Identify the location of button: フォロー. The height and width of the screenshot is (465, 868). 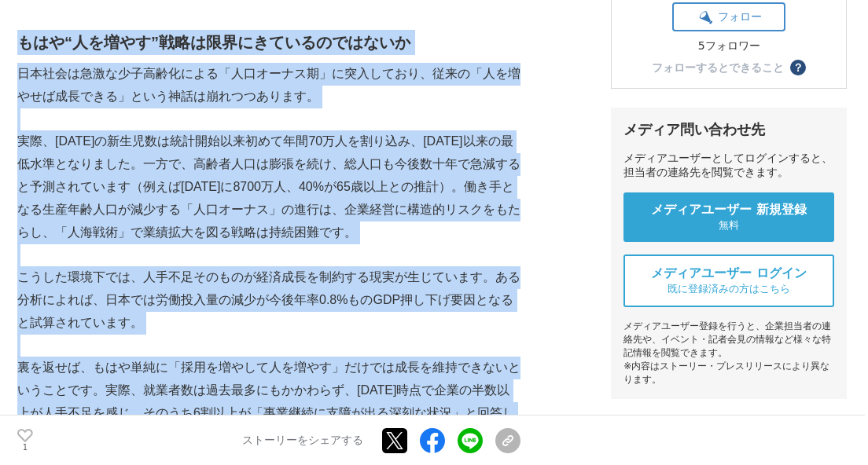
(729, 16).